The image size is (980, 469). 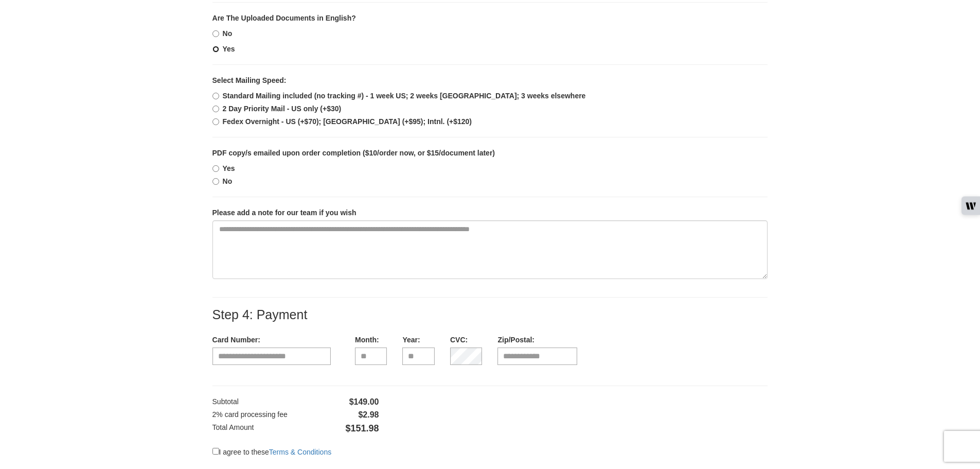 I want to click on label: Card Number:, so click(x=236, y=340).